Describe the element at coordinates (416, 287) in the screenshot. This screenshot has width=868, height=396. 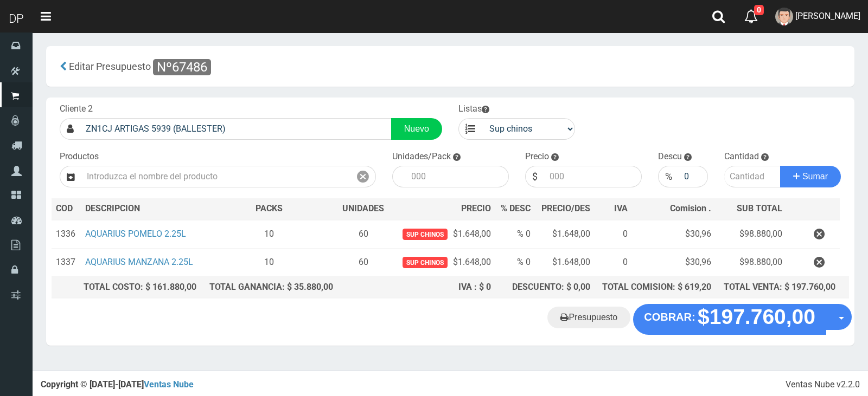
I see `div: IVA : $ 0` at that location.